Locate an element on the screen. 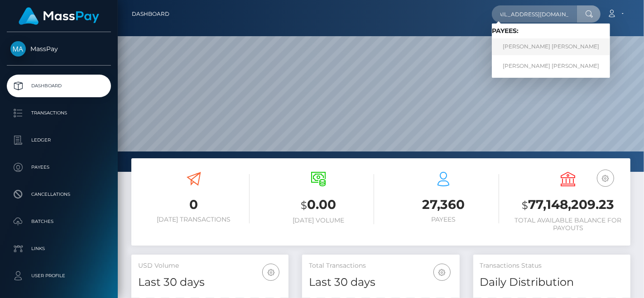  h3: 0.00 is located at coordinates (319, 205).